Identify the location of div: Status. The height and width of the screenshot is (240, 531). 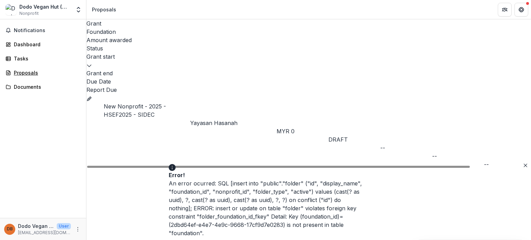
(309, 48).